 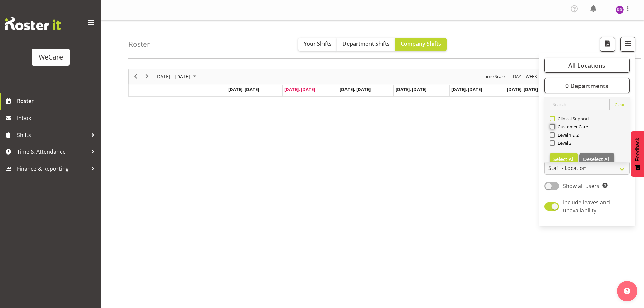 What do you see at coordinates (147, 77) in the screenshot?
I see `button: Next` at bounding box center [147, 77].